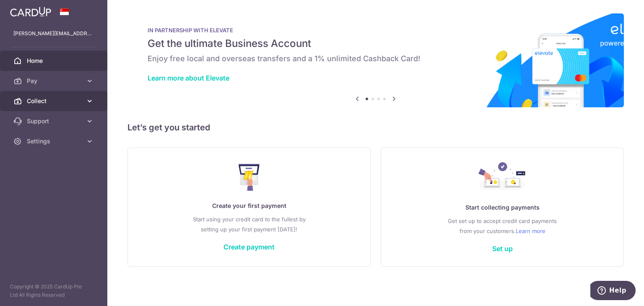  Describe the element at coordinates (502, 208) in the screenshot. I see `p: Start collecting payments` at that location.